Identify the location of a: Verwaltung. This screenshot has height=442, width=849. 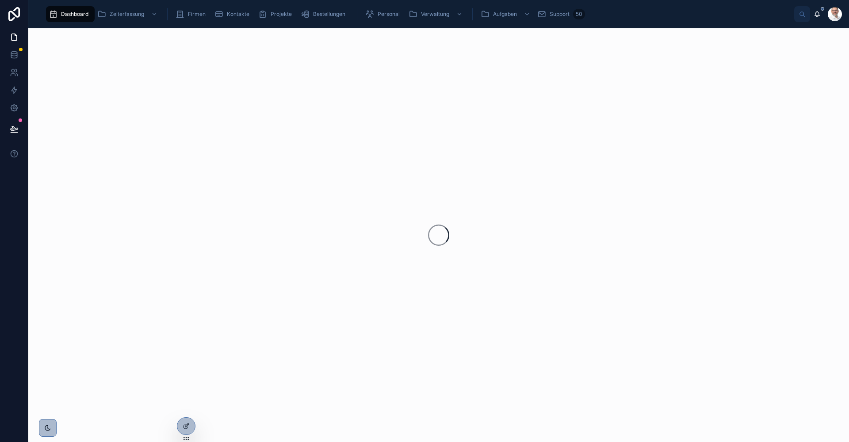
(437, 14).